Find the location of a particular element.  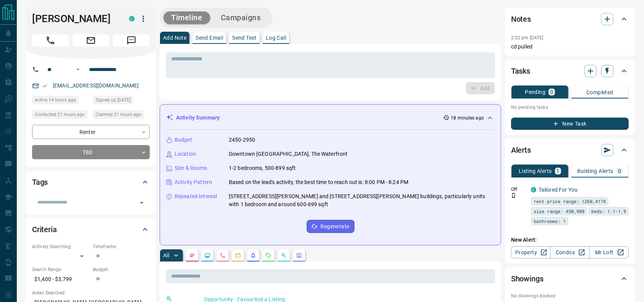

div: Alerts is located at coordinates (570, 150).